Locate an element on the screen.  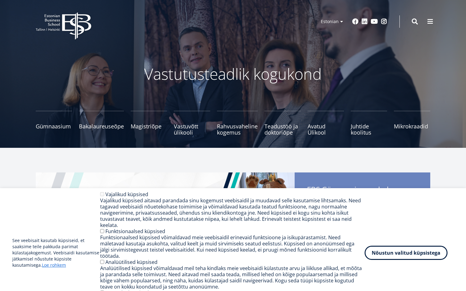
span: Gümnaasium is located at coordinates (54, 126).